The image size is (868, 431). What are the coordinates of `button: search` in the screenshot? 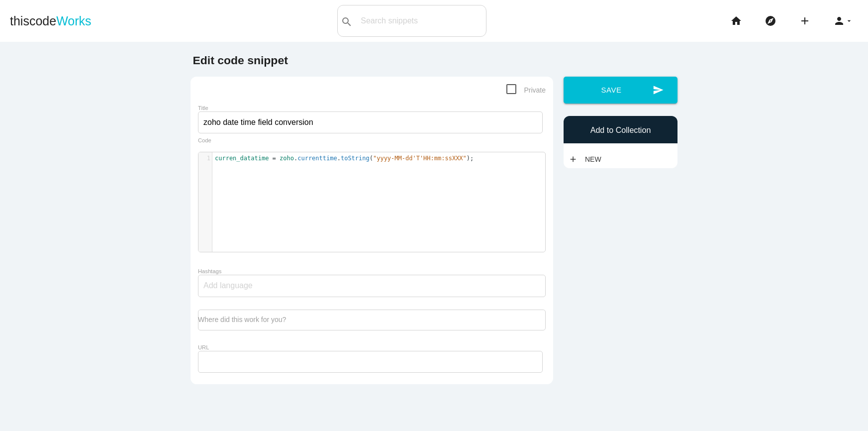 It's located at (346, 21).